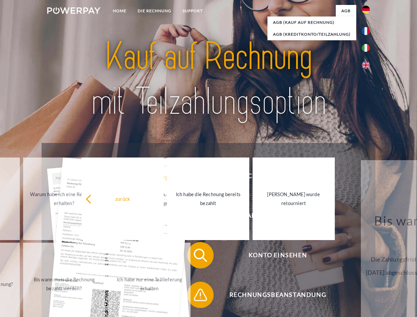 The image size is (417, 317). I want to click on img: qb_warning.svg, so click(200, 295).